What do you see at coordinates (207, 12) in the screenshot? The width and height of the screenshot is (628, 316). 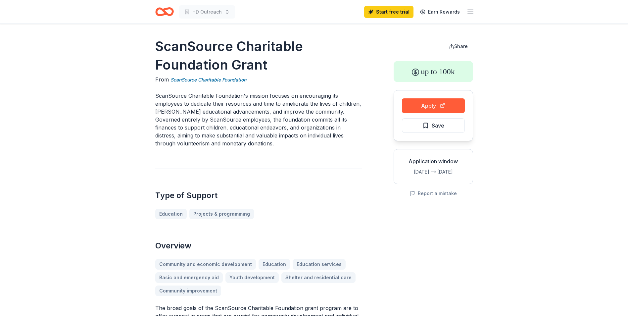 I see `button: HD Outreach` at bounding box center [207, 12].